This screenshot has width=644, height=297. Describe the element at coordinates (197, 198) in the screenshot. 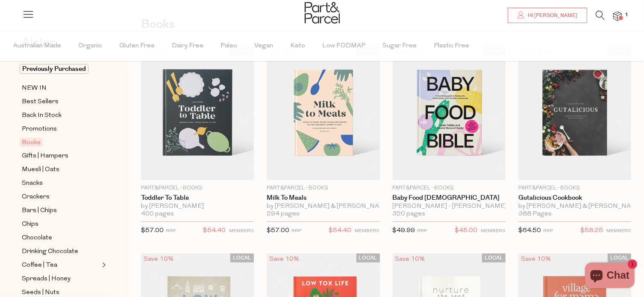

I see `a: Toddler to Table` at that location.